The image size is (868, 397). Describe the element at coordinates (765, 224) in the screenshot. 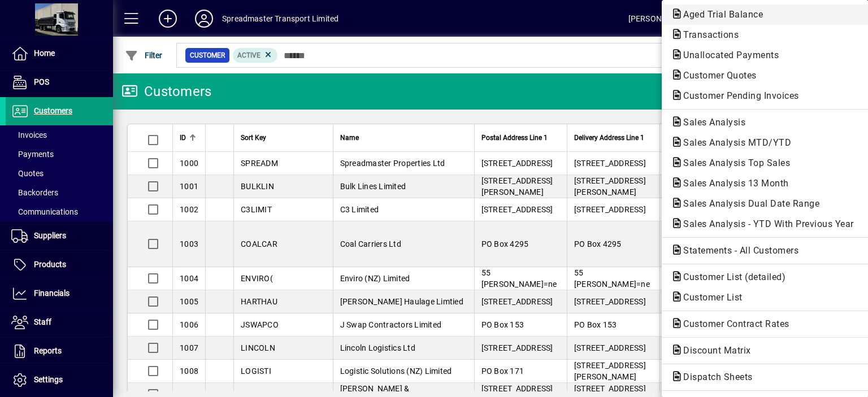

I see `span: Sales Analysis - YTD With Previous Year` at that location.